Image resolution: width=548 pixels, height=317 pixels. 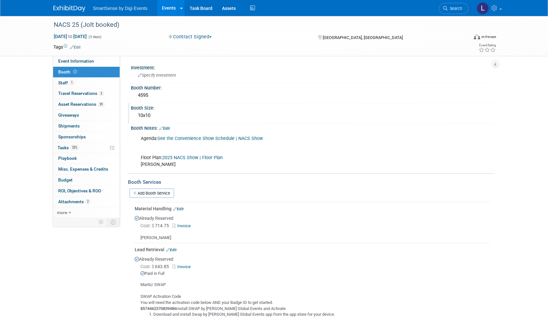 What do you see at coordinates (192, 158) in the screenshot?
I see `a: 2025 NACS Show | Floor Plan` at bounding box center [192, 158].